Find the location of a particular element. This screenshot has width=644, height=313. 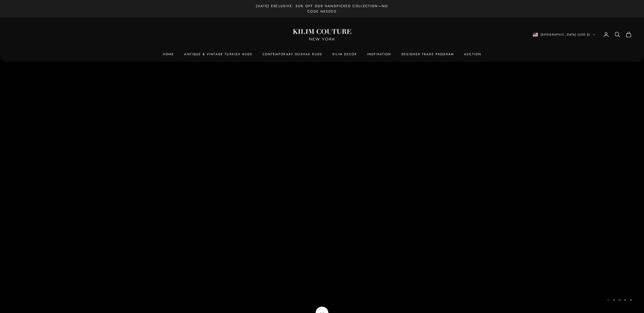

nav: Primary navigation is located at coordinates (322, 54).